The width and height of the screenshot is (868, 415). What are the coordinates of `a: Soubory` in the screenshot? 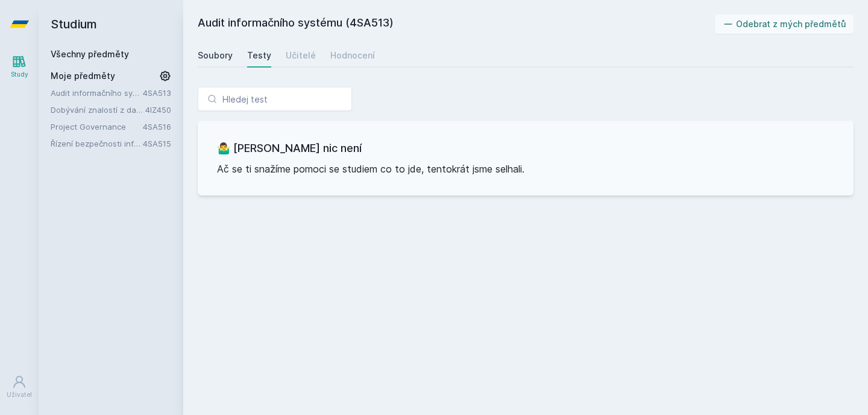 It's located at (215, 56).